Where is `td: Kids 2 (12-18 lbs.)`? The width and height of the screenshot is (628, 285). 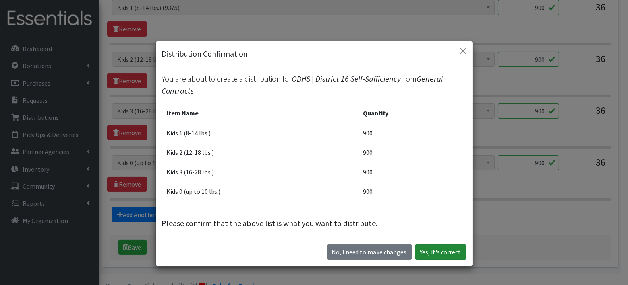
td: Kids 2 (12-18 lbs.) is located at coordinates (260, 152).